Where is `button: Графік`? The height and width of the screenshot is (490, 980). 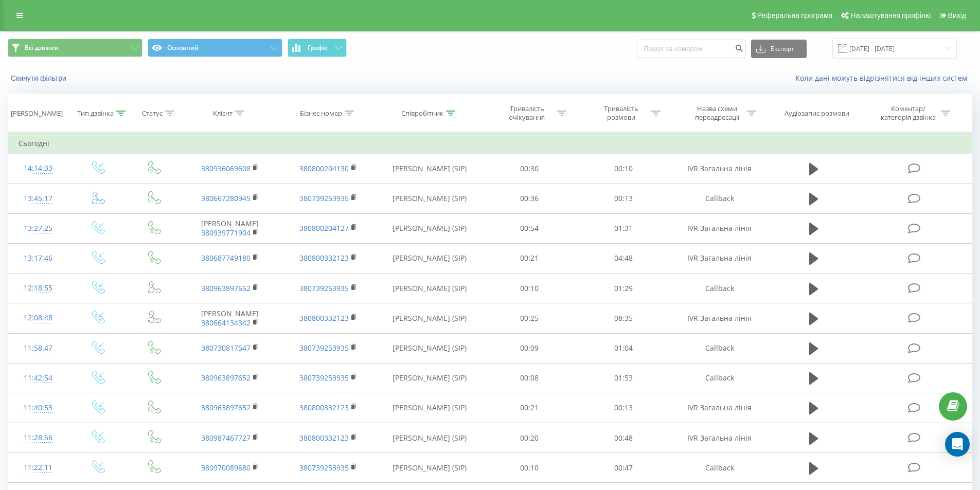 button: Графік is located at coordinates (317, 48).